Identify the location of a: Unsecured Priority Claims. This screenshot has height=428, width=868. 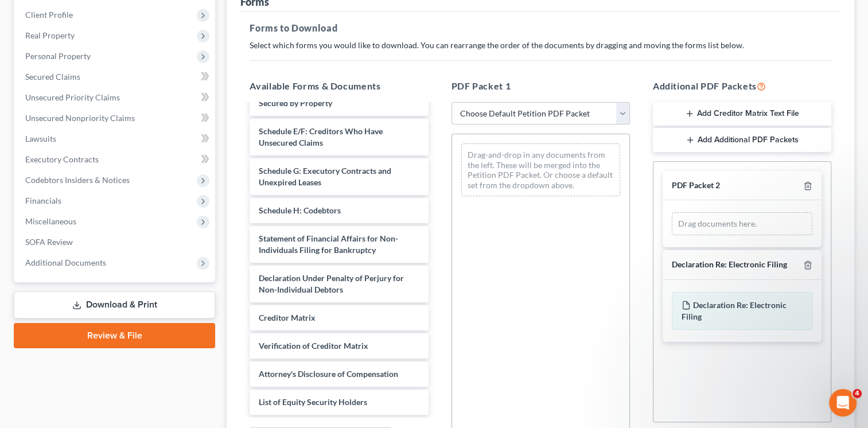
(115, 98).